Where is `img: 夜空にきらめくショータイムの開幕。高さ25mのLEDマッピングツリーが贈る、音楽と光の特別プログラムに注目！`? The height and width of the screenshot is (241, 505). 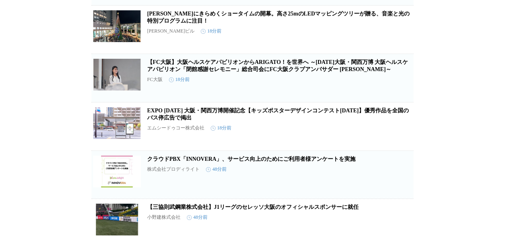
img: 夜空にきらめくショータイムの開幕。高さ25mのLEDマッピングツリーが贈る、音楽と光の特別プログラムに注目！ is located at coordinates (117, 26).